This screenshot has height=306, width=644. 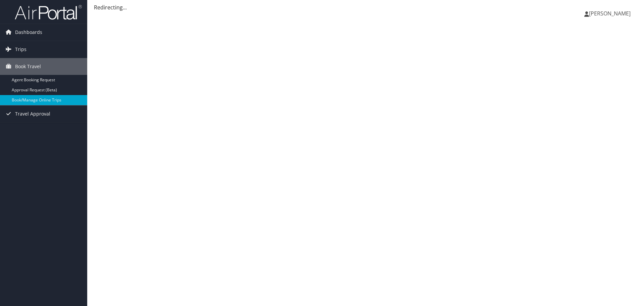 What do you see at coordinates (48, 12) in the screenshot?
I see `img: airportal-logo.png` at bounding box center [48, 12].